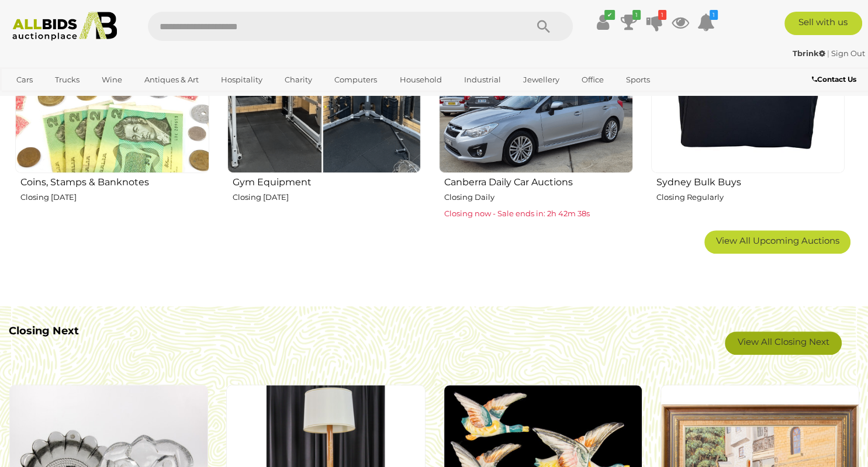 The width and height of the screenshot is (868, 467). Describe the element at coordinates (68, 80) in the screenshot. I see `a: Trucks` at that location.